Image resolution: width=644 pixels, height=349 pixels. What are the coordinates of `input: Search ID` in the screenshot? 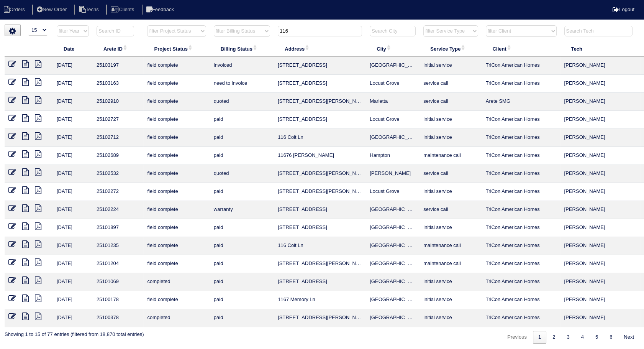 It's located at (115, 31).